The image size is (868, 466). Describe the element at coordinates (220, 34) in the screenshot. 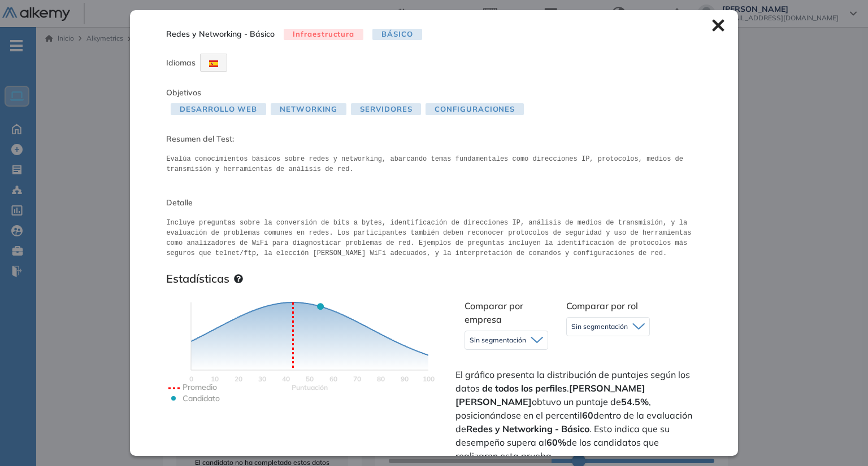

I see `span: Redes y Networking - Básico` at that location.